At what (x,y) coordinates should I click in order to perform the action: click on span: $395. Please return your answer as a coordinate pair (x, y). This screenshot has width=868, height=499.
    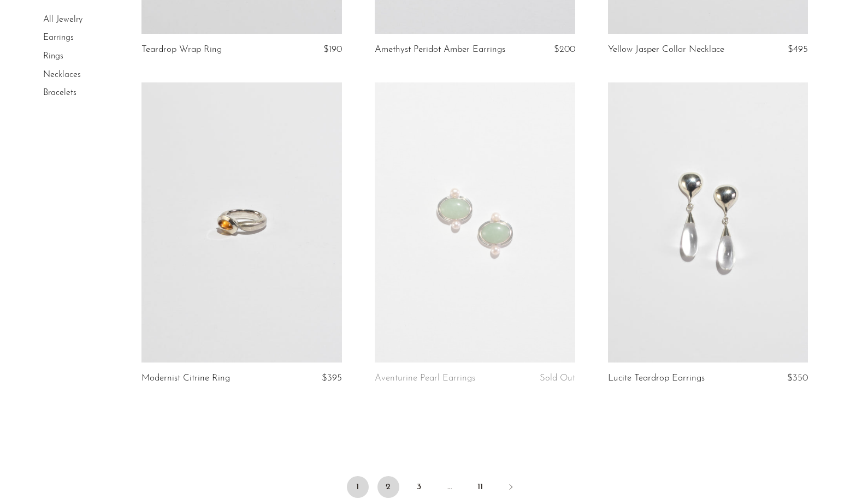
    Looking at the image, I should click on (331, 378).